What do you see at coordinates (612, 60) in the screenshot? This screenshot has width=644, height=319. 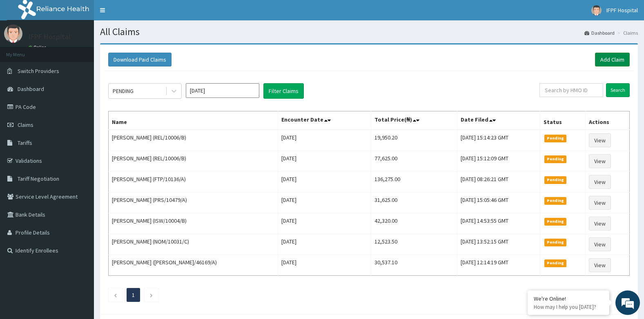 I see `a: Add Claim` at bounding box center [612, 60].